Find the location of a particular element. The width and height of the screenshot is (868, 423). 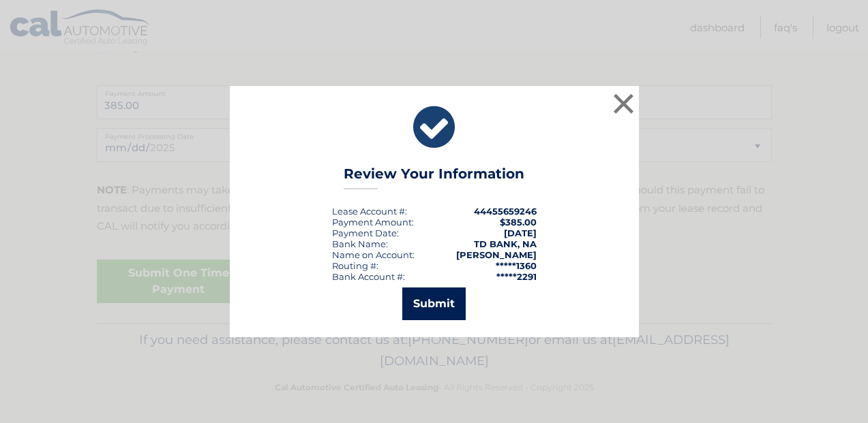

div: Routing #: is located at coordinates (355, 266).